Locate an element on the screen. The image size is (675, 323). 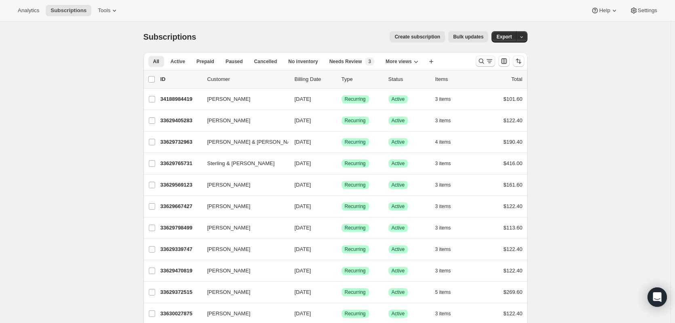
div: IDCustomerBilling DateTypeStatusItemsTotal is located at coordinates (342, 79).